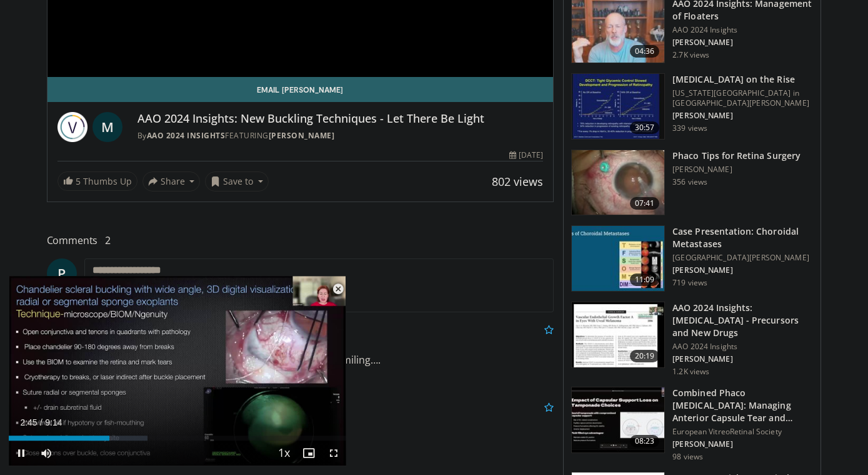 This screenshot has width=868, height=475. What do you see at coordinates (736, 156) in the screenshot?
I see `h3: Phaco Tips for Retina Surgery` at bounding box center [736, 156].